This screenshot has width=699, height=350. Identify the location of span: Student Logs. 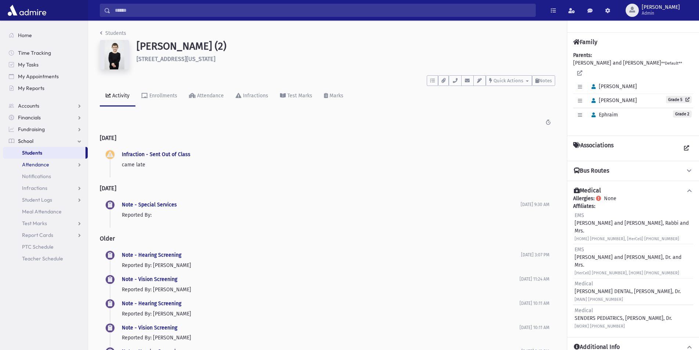
(37, 200).